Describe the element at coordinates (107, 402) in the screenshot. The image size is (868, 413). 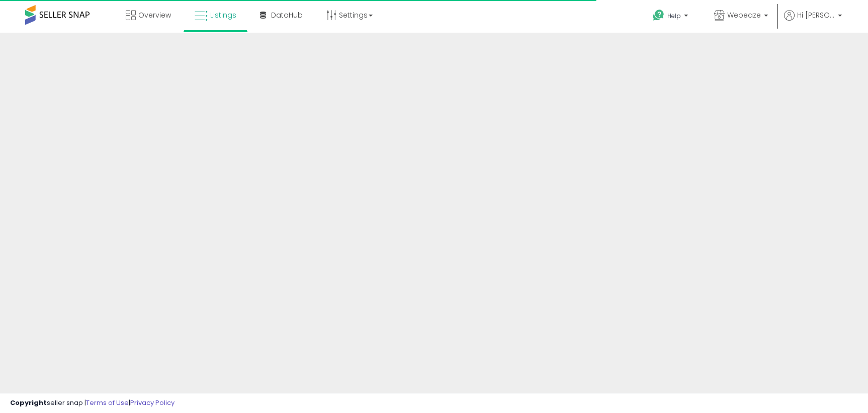
I see `a: Terms of Use` at that location.